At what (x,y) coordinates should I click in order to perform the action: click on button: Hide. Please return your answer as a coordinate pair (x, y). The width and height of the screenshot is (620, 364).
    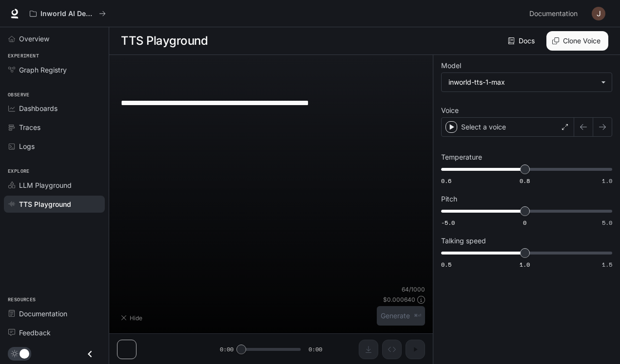
    Looking at the image, I should click on (132, 318).